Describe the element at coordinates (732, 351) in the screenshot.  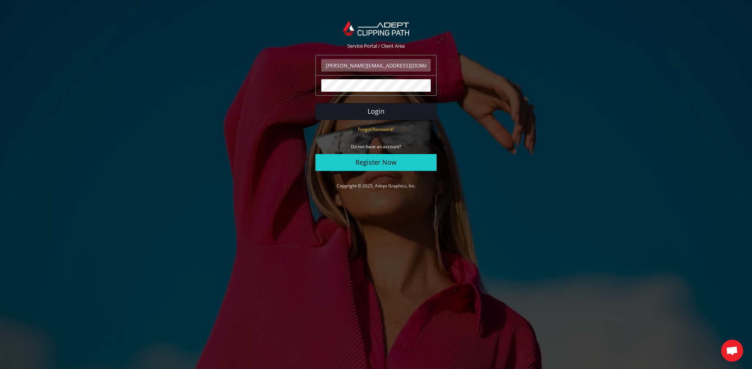
I see `div: Aprire la chat` at that location.